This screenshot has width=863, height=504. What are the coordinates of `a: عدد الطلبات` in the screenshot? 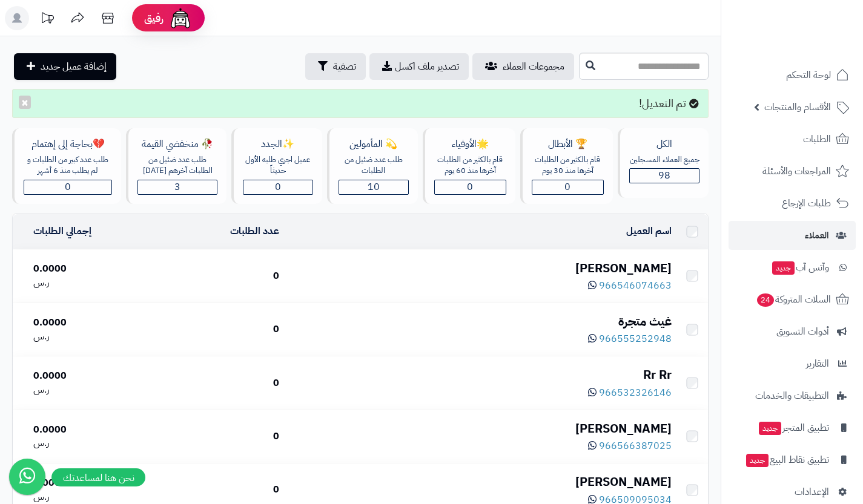 It's located at (254, 231).